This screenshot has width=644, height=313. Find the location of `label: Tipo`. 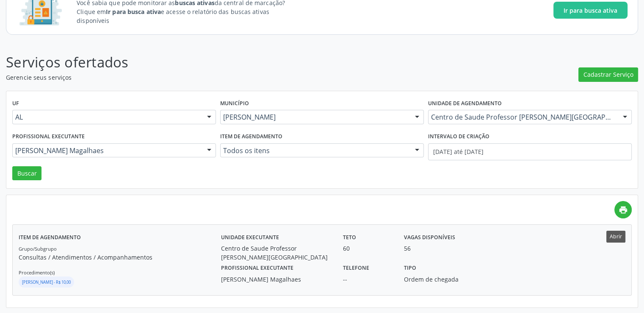

label: Tipo is located at coordinates (410, 268).